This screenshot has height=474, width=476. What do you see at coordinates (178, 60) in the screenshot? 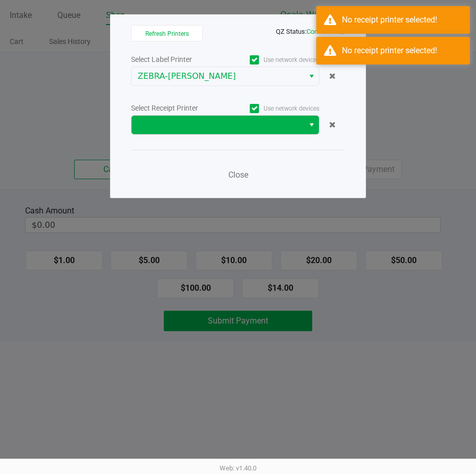
I see `div: Select Label Printer` at bounding box center [178, 60].